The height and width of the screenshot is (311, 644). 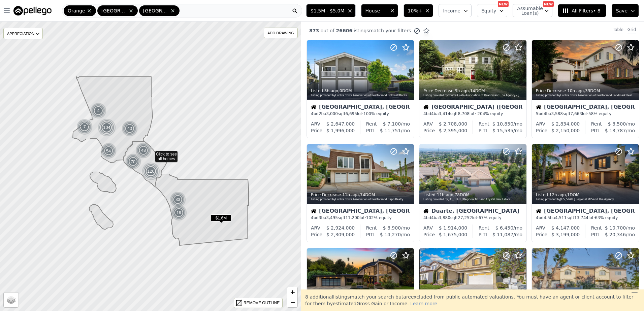 What do you see at coordinates (390, 234) in the screenshot?
I see `span: $ 14,270` at bounding box center [390, 234].